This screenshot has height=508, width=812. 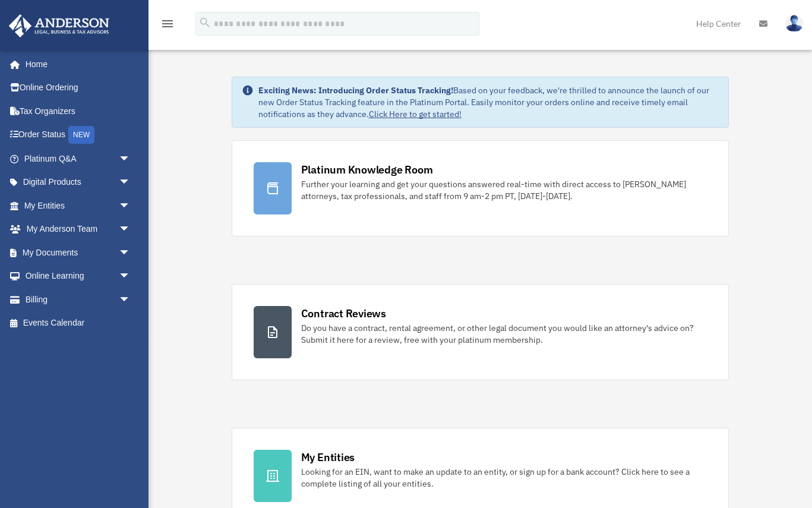 What do you see at coordinates (79, 135) in the screenshot?
I see `a: Order StatusNEW` at bounding box center [79, 135].